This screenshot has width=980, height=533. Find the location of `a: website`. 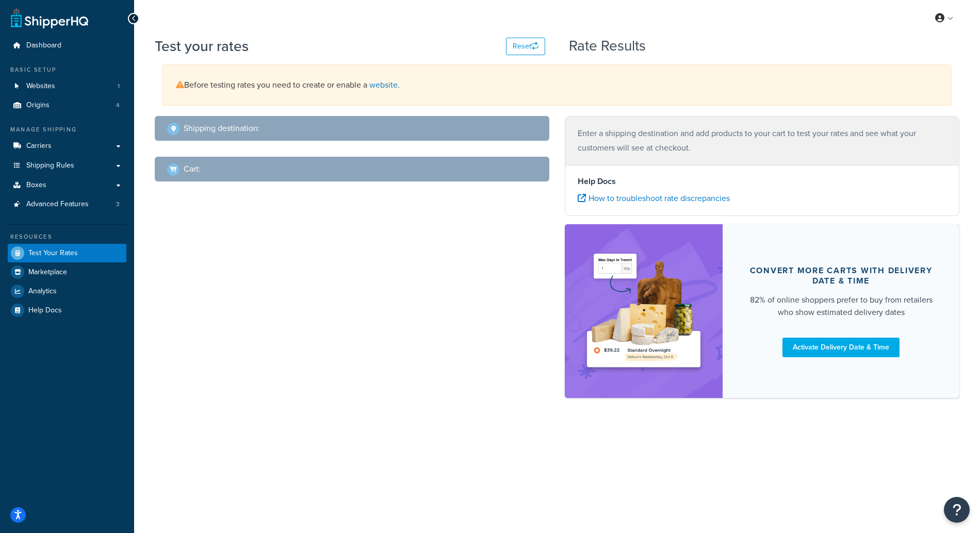

a: website is located at coordinates (383, 84).